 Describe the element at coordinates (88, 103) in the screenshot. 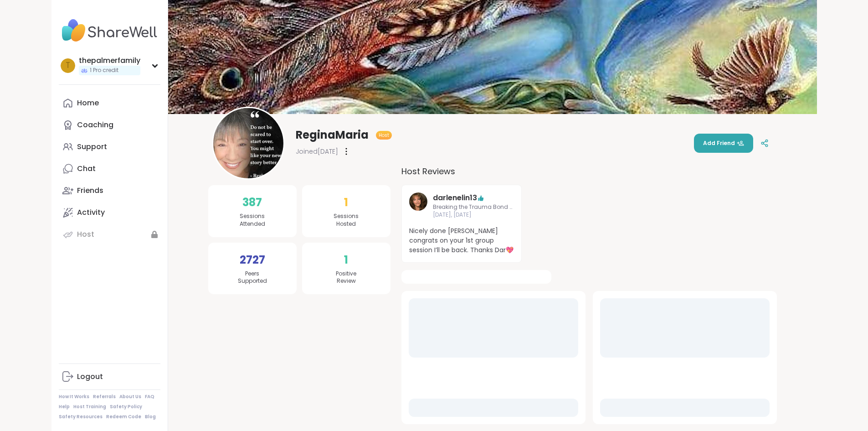

I see `div: Home` at that location.